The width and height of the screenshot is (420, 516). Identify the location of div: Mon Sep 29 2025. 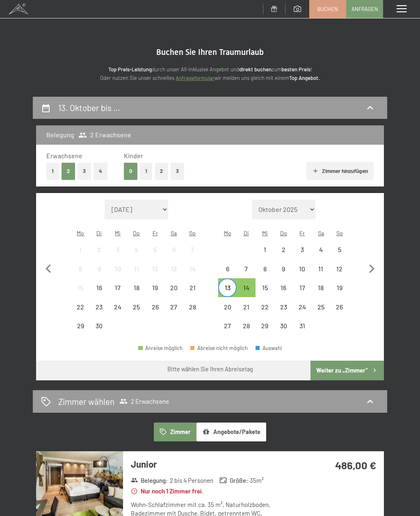
(81, 326).